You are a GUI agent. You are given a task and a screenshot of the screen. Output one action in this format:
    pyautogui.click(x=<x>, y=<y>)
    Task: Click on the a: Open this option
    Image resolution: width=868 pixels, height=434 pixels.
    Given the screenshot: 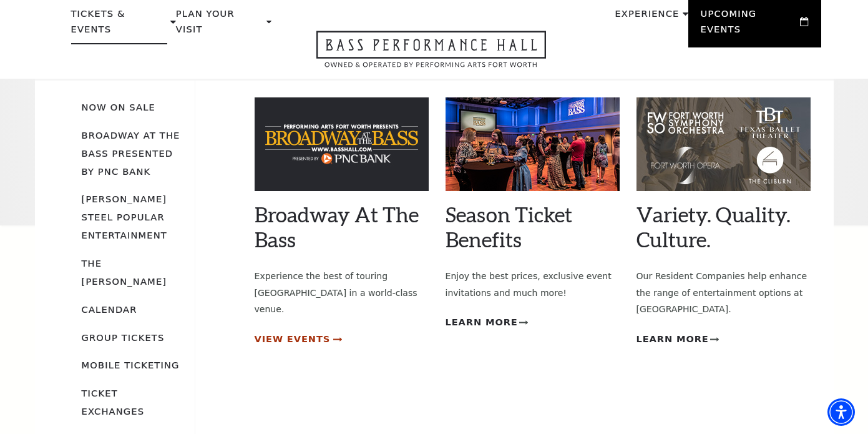 What is the action you would take?
    pyautogui.click(x=432, y=54)
    